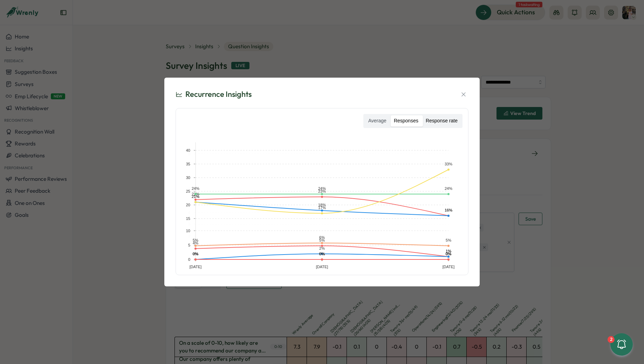  I want to click on text: 30, so click(188, 178).